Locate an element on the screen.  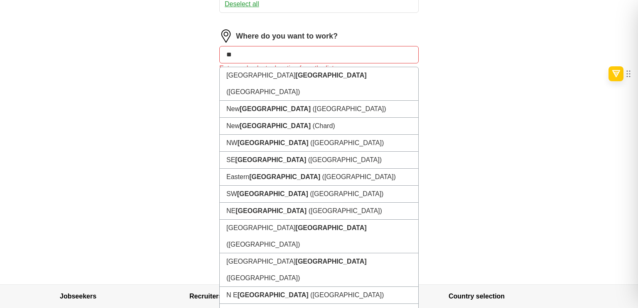
h4: Country selection is located at coordinates (513, 297).